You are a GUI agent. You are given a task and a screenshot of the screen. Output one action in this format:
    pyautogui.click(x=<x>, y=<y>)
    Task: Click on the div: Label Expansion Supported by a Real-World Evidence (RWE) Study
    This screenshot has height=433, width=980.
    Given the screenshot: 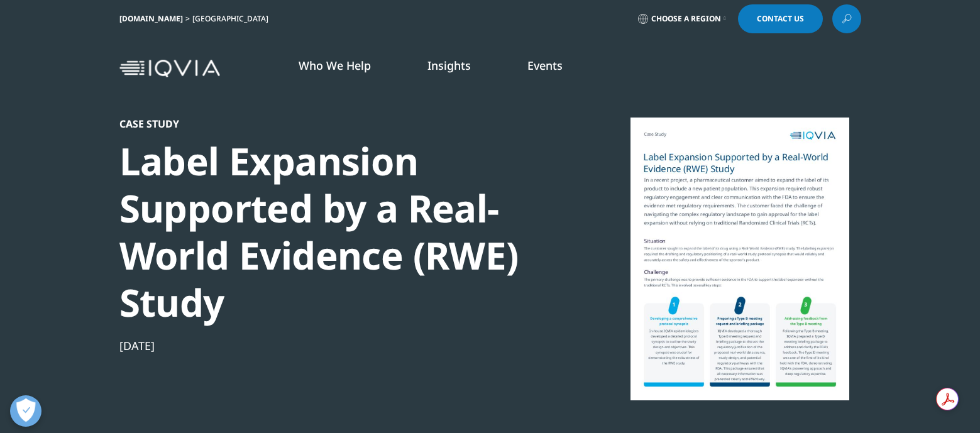 What is the action you would take?
    pyautogui.click(x=335, y=232)
    